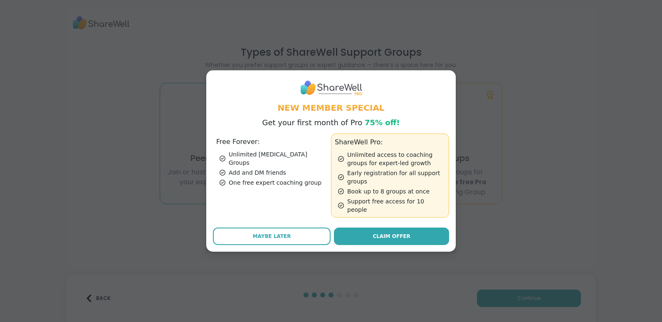 This screenshot has height=322, width=662. I want to click on span: 75% off!, so click(382, 122).